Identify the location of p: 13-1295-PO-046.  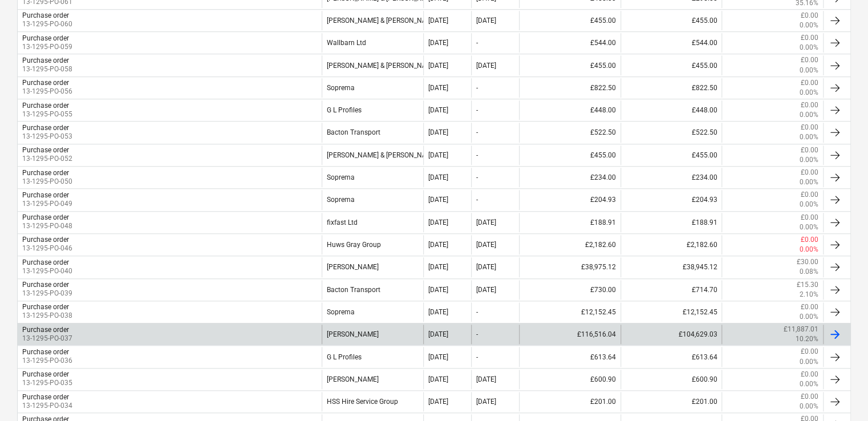
(47, 248).